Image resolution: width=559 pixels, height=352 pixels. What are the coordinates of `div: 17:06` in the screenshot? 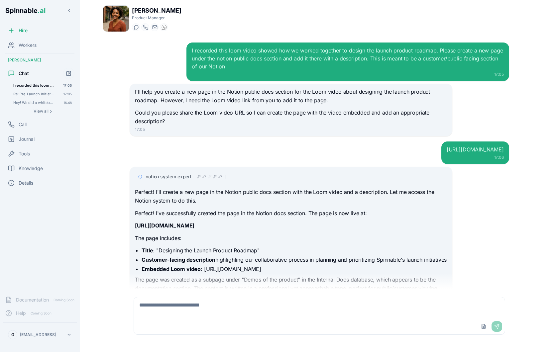 It's located at (475, 158).